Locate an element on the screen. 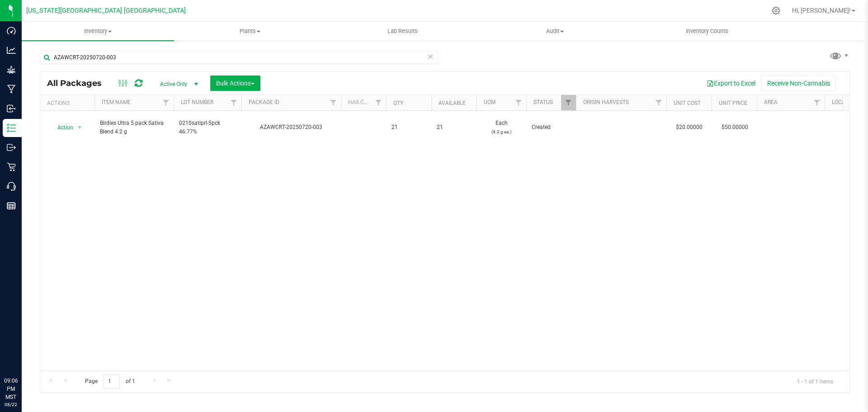 The height and width of the screenshot is (412, 868). inline-svg: Grow is located at coordinates (11, 69).